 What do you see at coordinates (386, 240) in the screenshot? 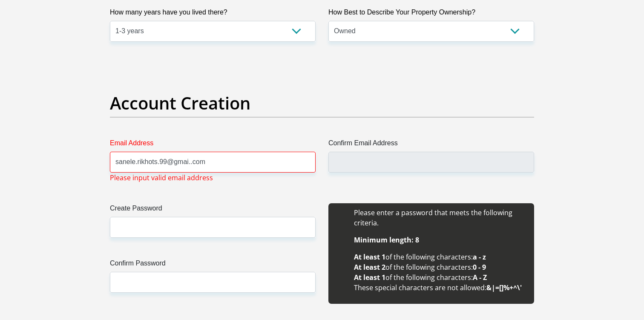
I see `b: Minimum length: 8` at bounding box center [386, 240].